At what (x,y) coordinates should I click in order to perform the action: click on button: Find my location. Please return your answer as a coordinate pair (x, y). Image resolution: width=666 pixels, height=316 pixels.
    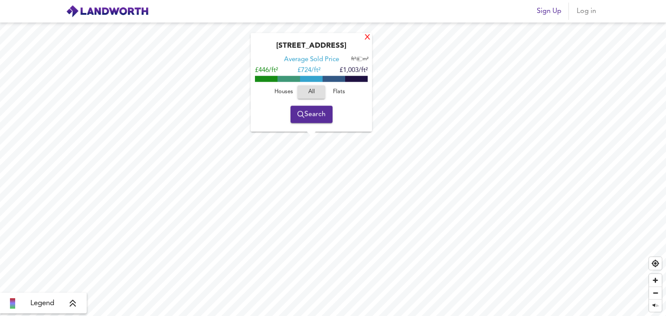
    Looking at the image, I should click on (655, 264).